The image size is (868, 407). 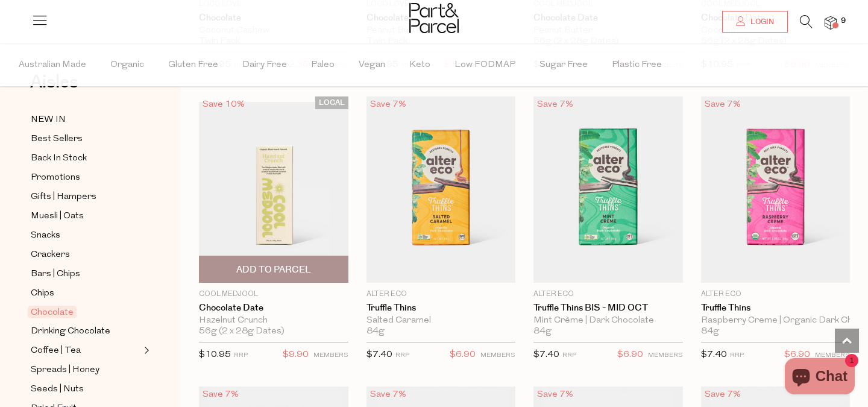 I want to click on a: Promotions, so click(x=86, y=177).